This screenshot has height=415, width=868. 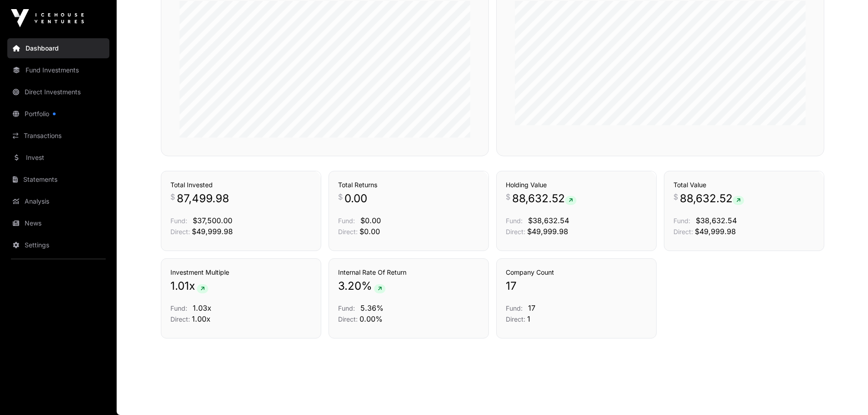 What do you see at coordinates (371, 318) in the screenshot?
I see `span: 0.00%` at bounding box center [371, 318].